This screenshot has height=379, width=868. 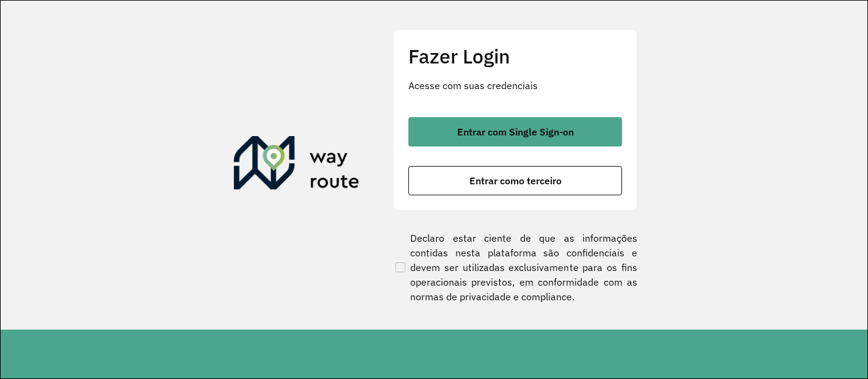 I want to click on h2: Fazer Login, so click(x=515, y=56).